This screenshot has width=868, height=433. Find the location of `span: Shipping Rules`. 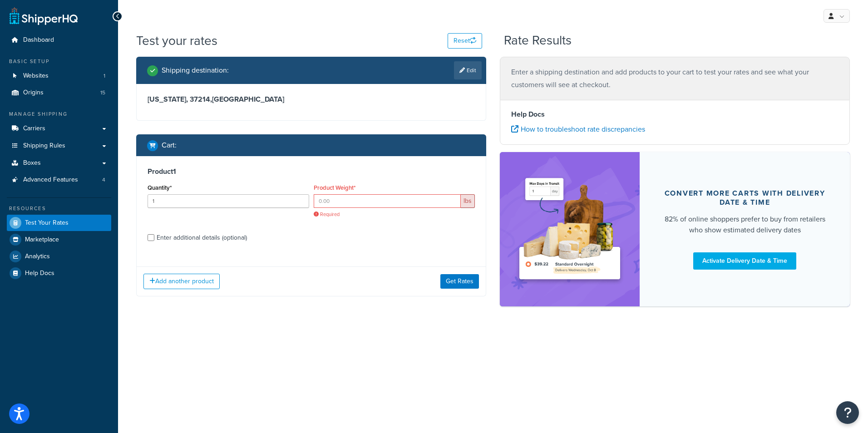

span: Shipping Rules is located at coordinates (44, 145).